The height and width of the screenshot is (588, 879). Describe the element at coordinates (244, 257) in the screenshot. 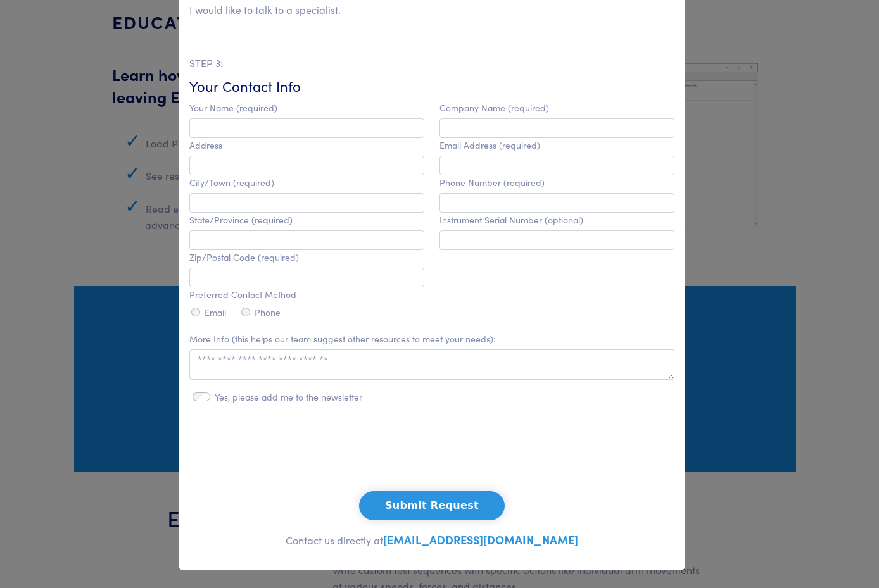

I see `label: Zip/Postal Code (required)` at that location.